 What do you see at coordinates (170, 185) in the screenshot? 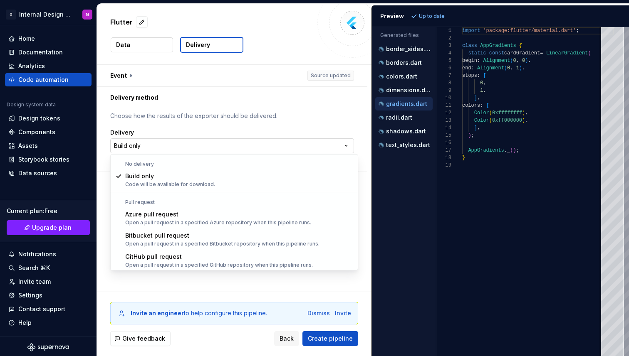
I see `div: Code will be available for download.` at bounding box center [170, 185].